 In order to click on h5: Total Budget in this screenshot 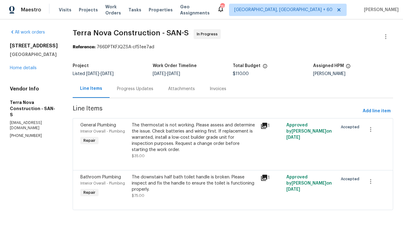, I will do `click(247, 66)`.